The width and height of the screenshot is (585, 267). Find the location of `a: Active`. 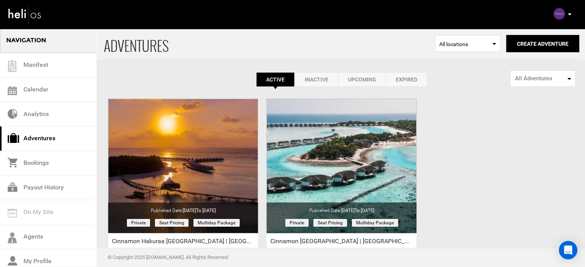

a: Active is located at coordinates (275, 80).